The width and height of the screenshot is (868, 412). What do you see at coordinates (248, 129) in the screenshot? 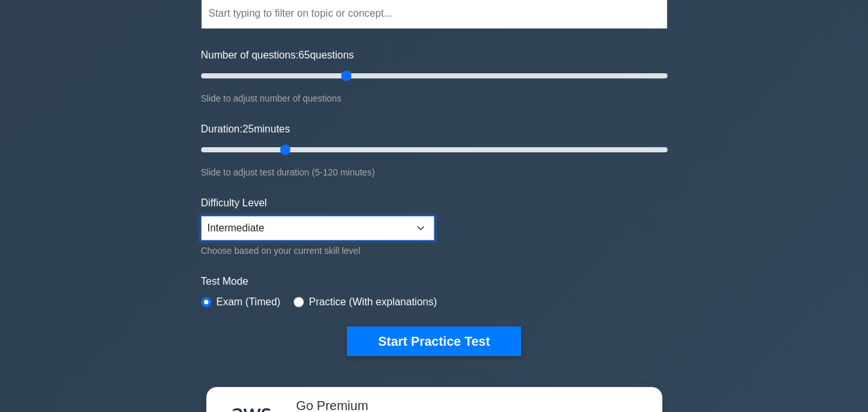
I see `span: 25` at bounding box center [248, 129].